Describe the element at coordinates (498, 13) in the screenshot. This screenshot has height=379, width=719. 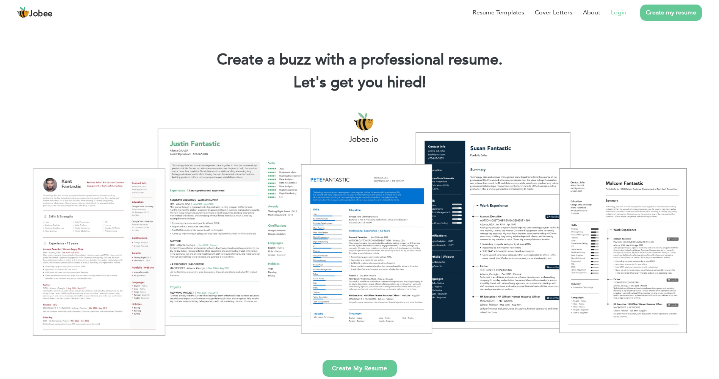
I see `a: Resume Templates` at that location.